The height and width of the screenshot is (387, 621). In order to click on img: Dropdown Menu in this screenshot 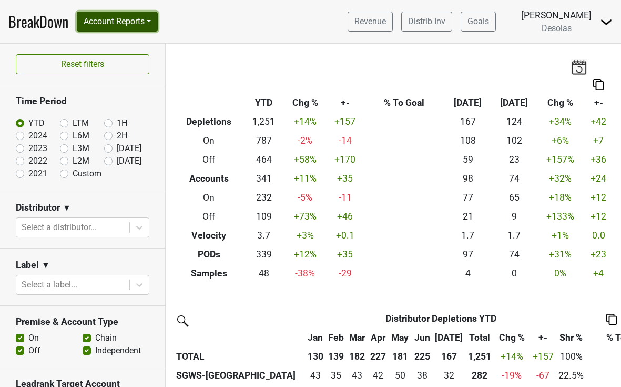, I will do `click(606, 22)`.